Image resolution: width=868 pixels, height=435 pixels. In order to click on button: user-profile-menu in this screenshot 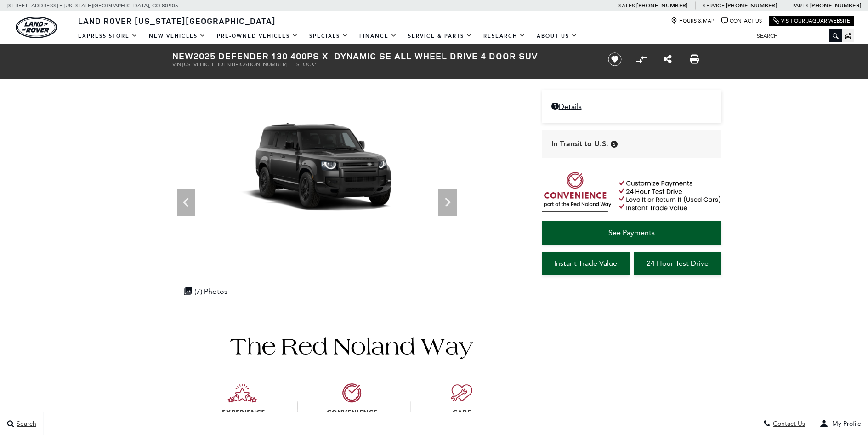, I will do `click(840, 424)`.